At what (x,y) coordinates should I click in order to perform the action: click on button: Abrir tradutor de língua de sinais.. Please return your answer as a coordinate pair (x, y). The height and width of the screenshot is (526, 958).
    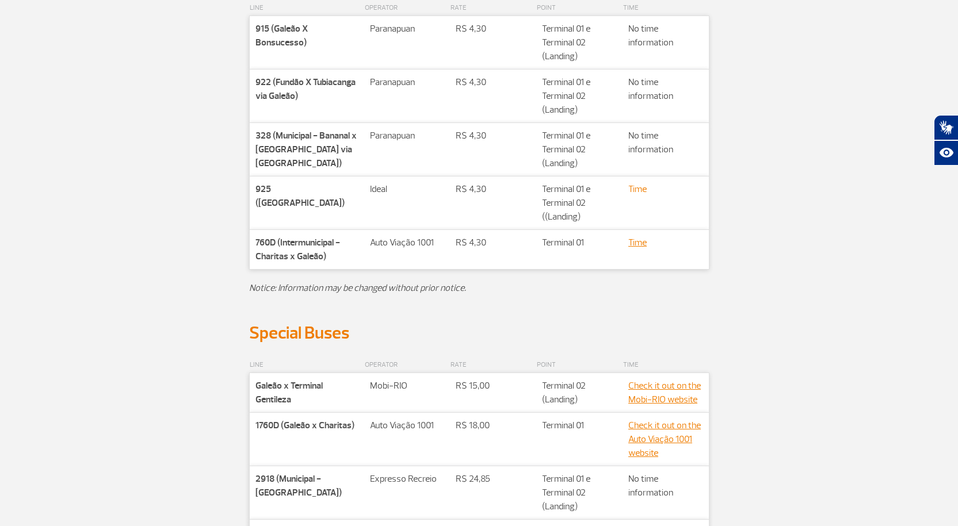
    Looking at the image, I should click on (946, 128).